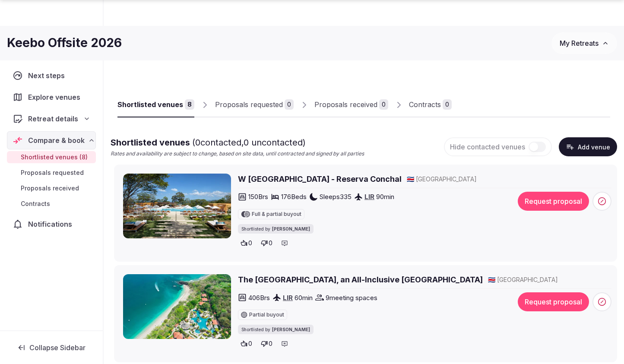 This screenshot has height=364, width=624. What do you see at coordinates (54, 157) in the screenshot?
I see `span: Shortlisted venues (8)` at bounding box center [54, 157].